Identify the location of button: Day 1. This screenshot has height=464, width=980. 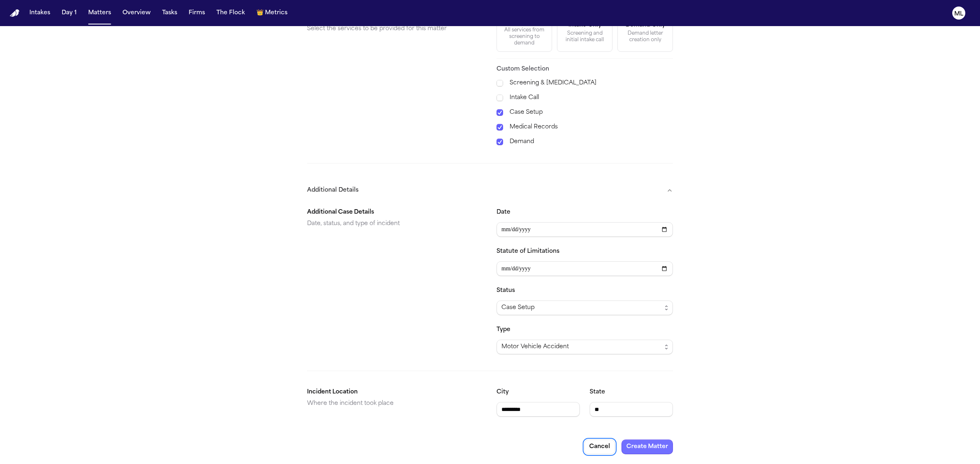
(69, 13).